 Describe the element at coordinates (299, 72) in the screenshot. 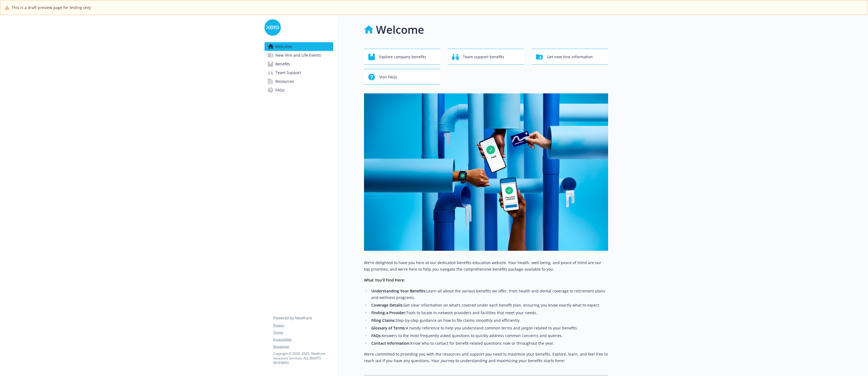

I see `a: Team Support` at that location.